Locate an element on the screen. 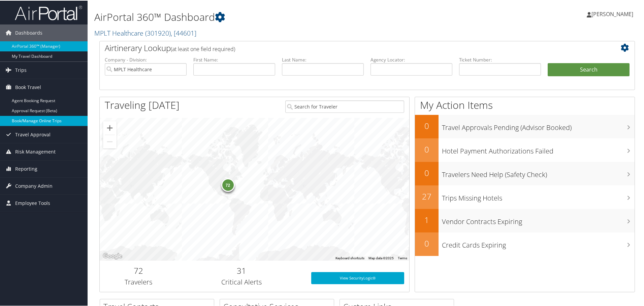 Image resolution: width=644 pixels, height=306 pixels. span: Dashboards is located at coordinates (29, 33).